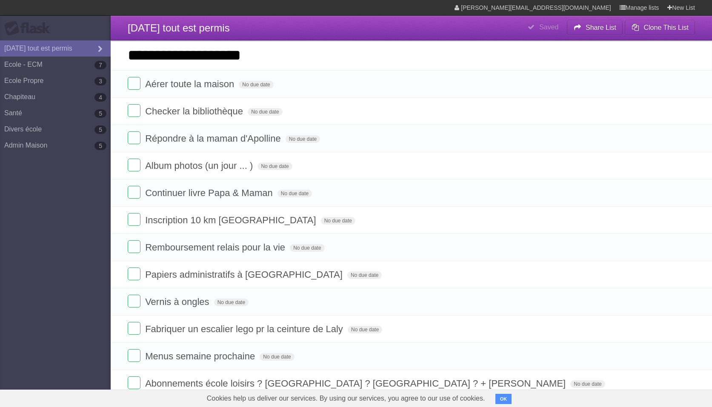 This screenshot has width=712, height=407. I want to click on span: Vernis à ongles, so click(178, 302).